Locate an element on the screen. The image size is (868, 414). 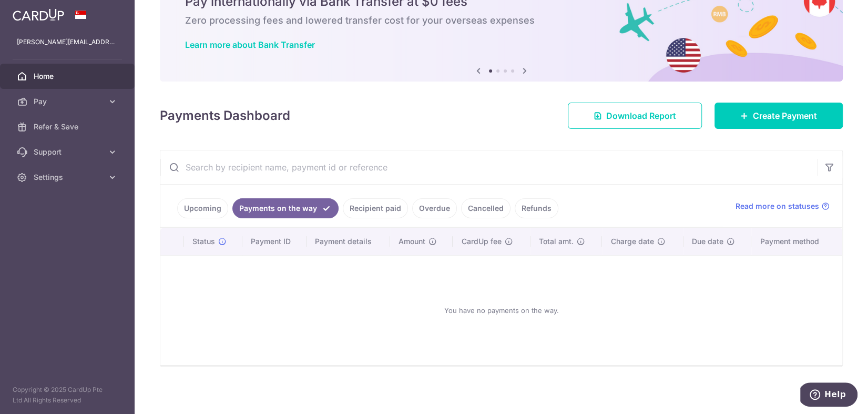
a: Learn more about Bank Transfer is located at coordinates (250, 45).